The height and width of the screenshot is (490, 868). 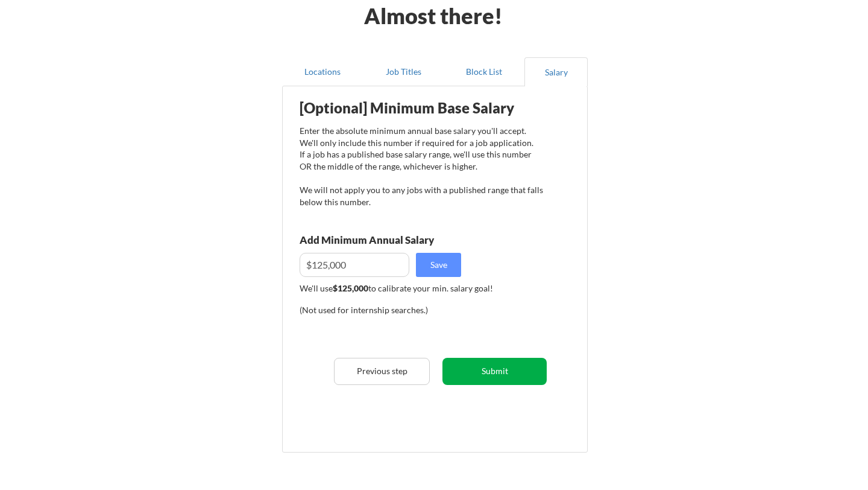 I want to click on div: Almost there!, so click(x=433, y=16).